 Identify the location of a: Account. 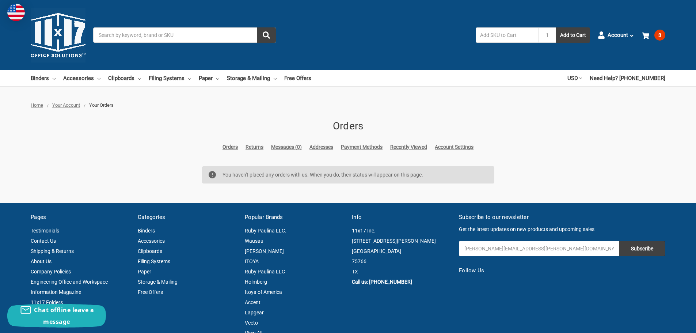
(616, 35).